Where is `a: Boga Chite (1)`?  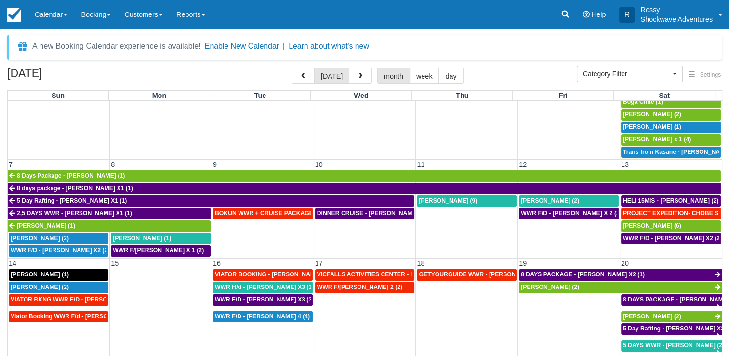 a: Boga Chite (1) is located at coordinates (671, 102).